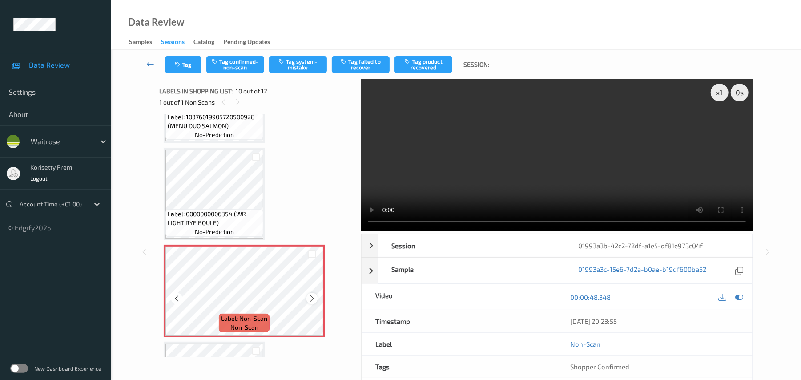  I want to click on div: Session01993a3b-42c2-72df-a1e5-df81e973c04f, so click(557, 245).